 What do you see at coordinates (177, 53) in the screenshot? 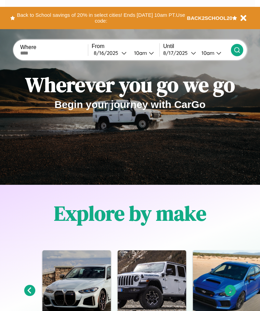
I see `div: 8 / 17 / 2025` at bounding box center [177, 53].